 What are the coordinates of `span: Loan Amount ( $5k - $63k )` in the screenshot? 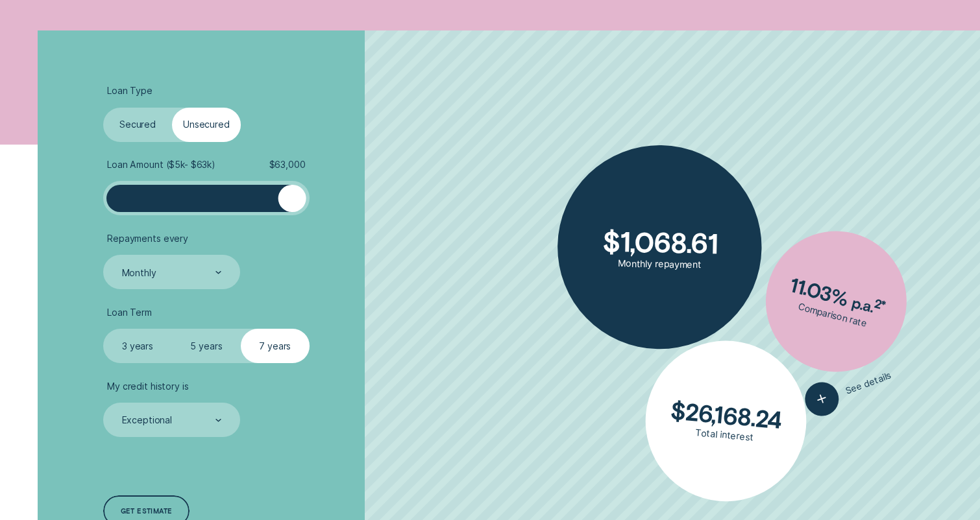 It's located at (161, 165).